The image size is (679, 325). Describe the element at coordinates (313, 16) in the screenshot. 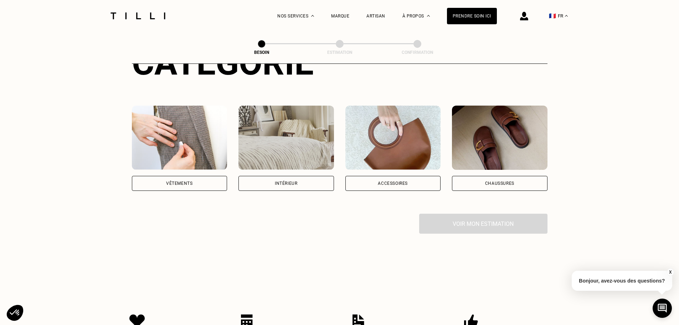

I see `img: Menu déroulant` at that location.